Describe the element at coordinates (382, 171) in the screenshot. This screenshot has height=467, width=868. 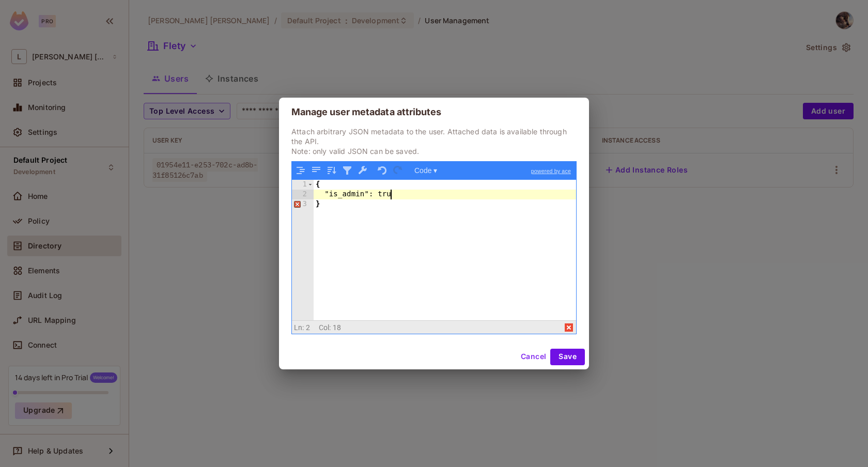
I see `button: Undo last action (Ctrl+Z)` at that location.